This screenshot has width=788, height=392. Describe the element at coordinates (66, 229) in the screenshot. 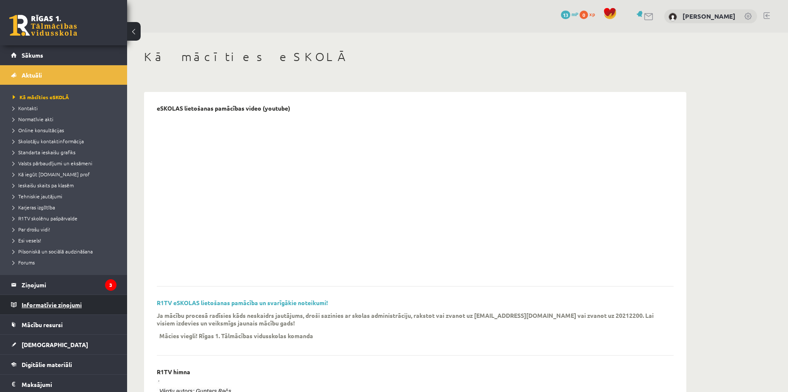

I see `a: Par drošu vidi!` at that location.